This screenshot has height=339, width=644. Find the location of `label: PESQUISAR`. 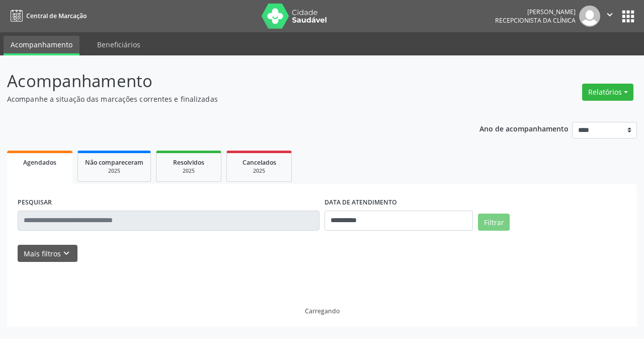

label: PESQUISAR is located at coordinates (35, 202).